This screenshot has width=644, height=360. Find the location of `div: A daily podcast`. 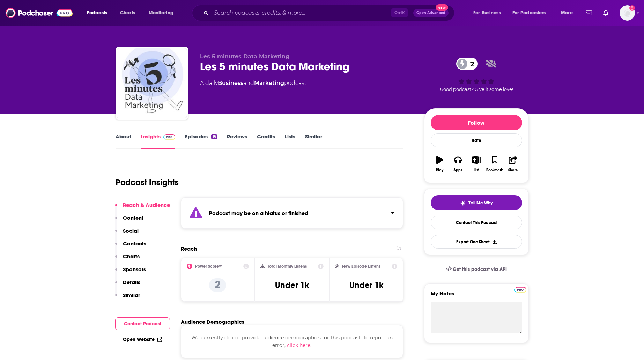

div: A daily podcast is located at coordinates (253, 83).